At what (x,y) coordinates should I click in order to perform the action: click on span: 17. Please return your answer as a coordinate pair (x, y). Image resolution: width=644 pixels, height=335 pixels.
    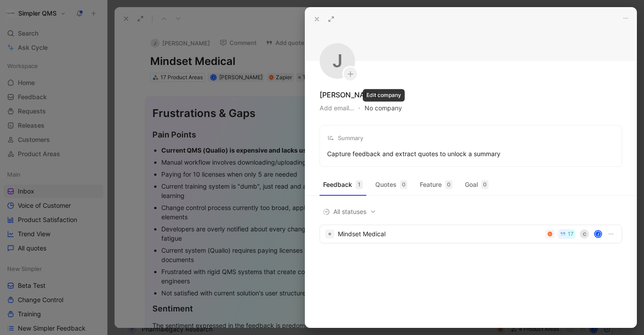
    Looking at the image, I should click on (571, 234).